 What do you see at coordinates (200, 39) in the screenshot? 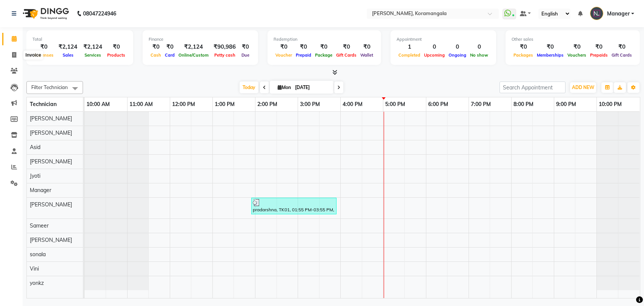
I see `div: Finance` at bounding box center [200, 39].